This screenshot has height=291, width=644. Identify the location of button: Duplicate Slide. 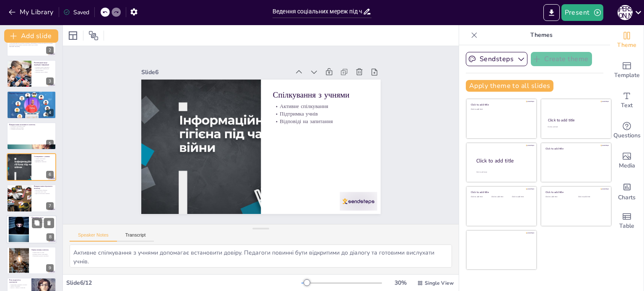
(37, 223).